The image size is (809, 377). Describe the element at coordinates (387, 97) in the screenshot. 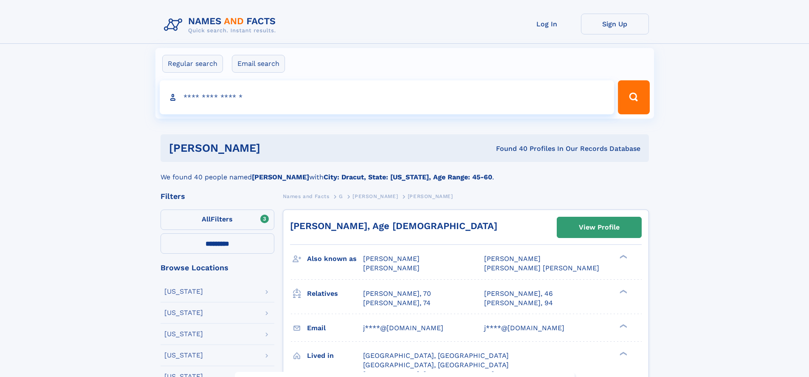

I see `input: search input` at that location.